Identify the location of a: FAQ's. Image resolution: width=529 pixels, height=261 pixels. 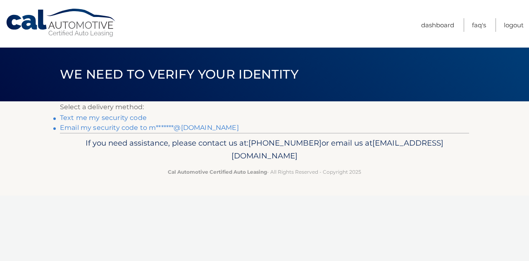
(479, 25).